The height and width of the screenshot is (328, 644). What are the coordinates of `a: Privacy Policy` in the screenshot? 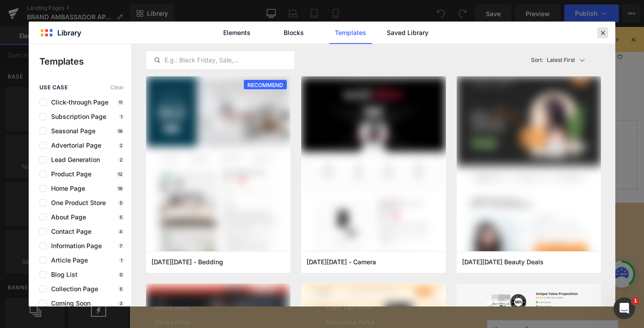 It's located at (45, 312).